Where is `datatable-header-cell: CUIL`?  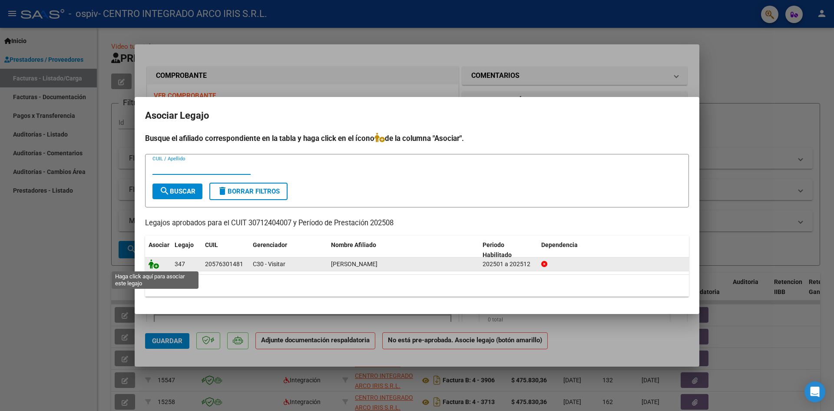 datatable-header-cell: CUIL is located at coordinates (225, 250).